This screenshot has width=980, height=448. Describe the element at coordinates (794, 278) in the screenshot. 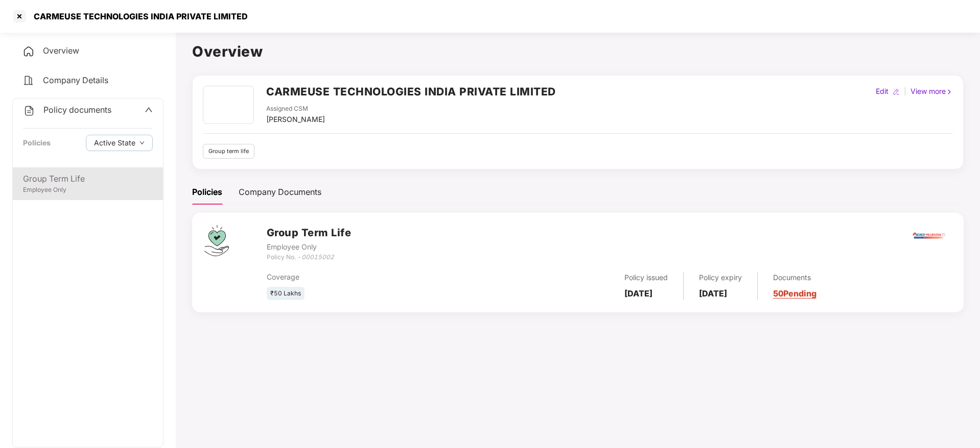

I see `div: Documents` at that location.